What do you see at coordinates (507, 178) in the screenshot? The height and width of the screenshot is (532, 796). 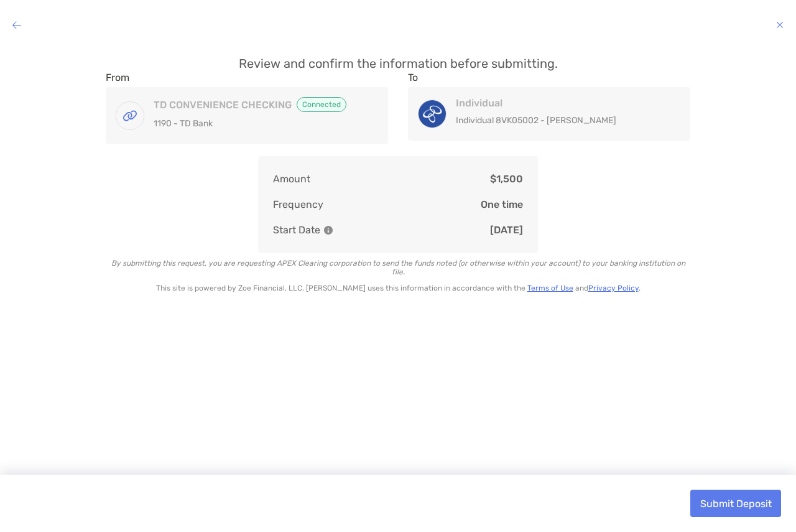 I see `p: $1,500` at bounding box center [507, 178].